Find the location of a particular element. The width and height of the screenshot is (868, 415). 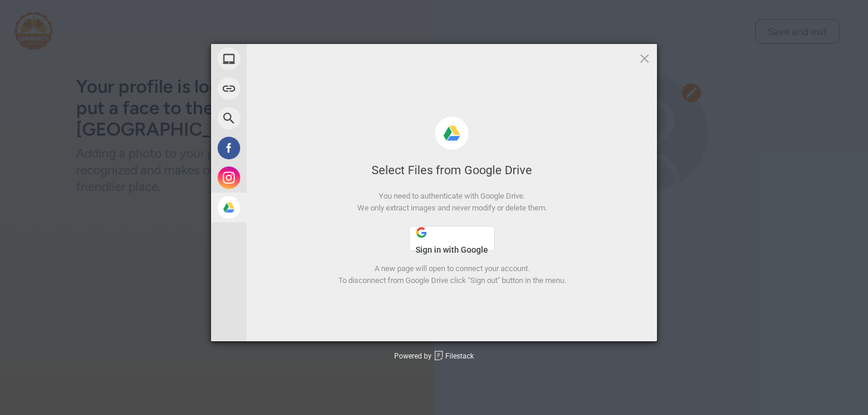

span: Sign in with Google is located at coordinates (452, 249).